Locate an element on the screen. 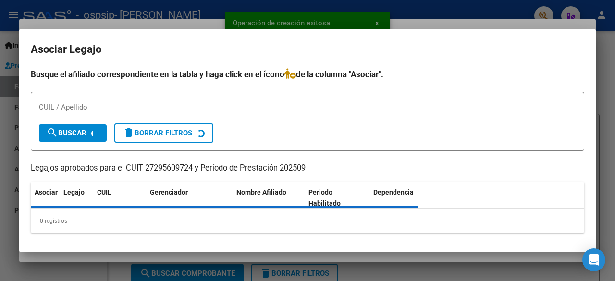 The height and width of the screenshot is (281, 615). span: Nombre Afiliado is located at coordinates (261, 192).